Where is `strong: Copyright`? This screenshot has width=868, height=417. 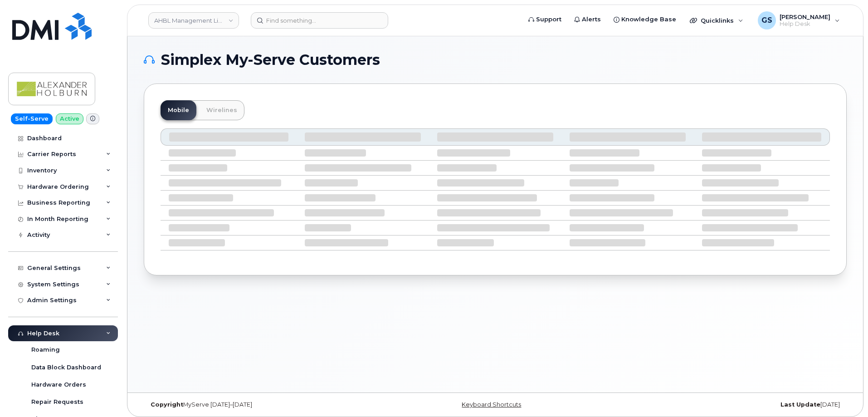 strong: Copyright is located at coordinates (167, 404).